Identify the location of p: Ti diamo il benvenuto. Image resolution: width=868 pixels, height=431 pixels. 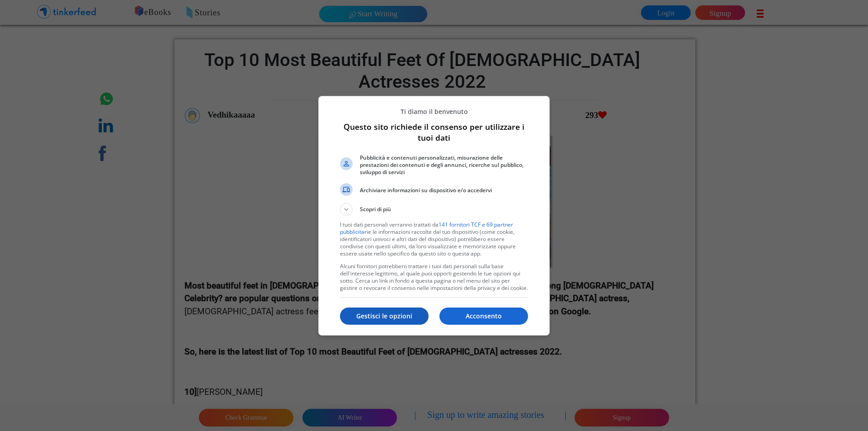
(434, 111).